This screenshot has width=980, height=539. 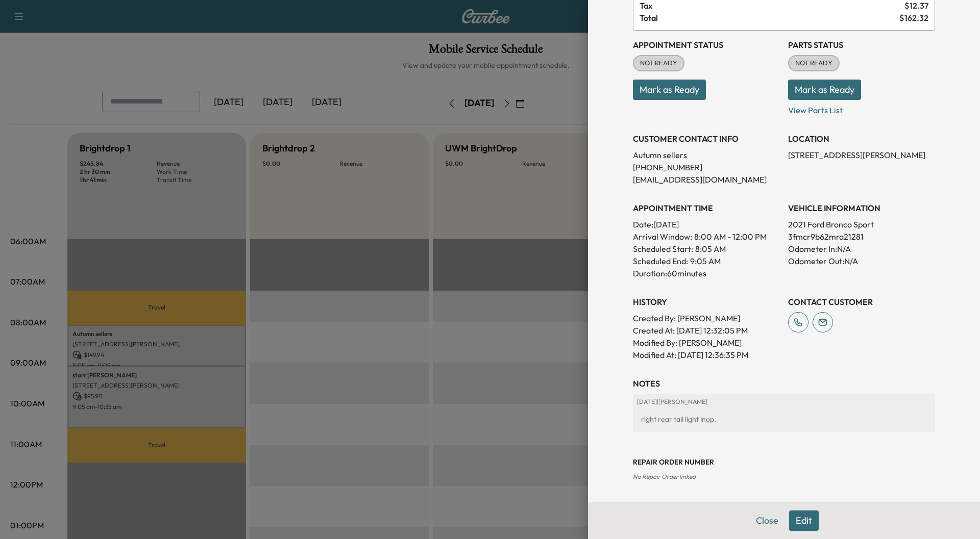 What do you see at coordinates (706, 45) in the screenshot?
I see `h3: Appointment Status` at bounding box center [706, 45].